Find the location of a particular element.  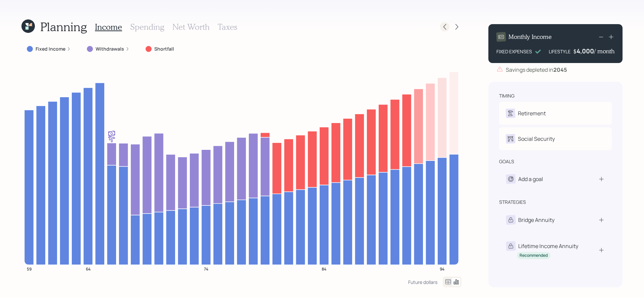

h3: Taxes is located at coordinates (227, 27).